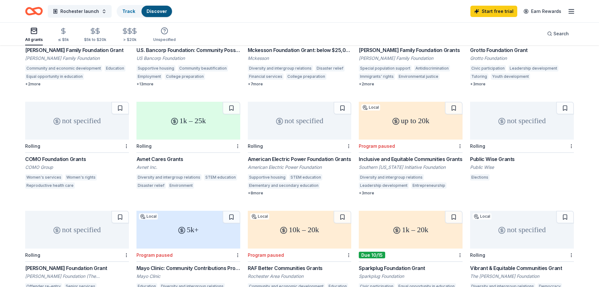 This screenshot has height=287, width=599. I want to click on div: up to 20k, so click(411, 120).